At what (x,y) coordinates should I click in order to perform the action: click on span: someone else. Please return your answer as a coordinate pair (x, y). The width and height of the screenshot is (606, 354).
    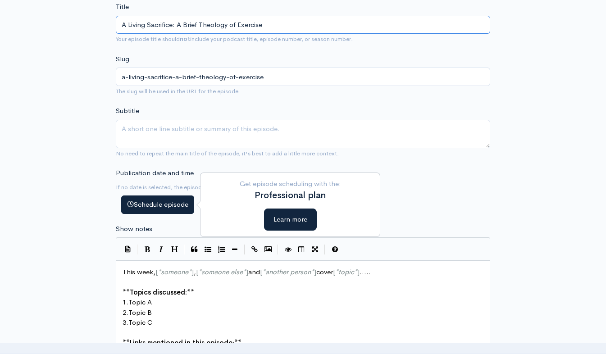
    Looking at the image, I should click on (222, 272).